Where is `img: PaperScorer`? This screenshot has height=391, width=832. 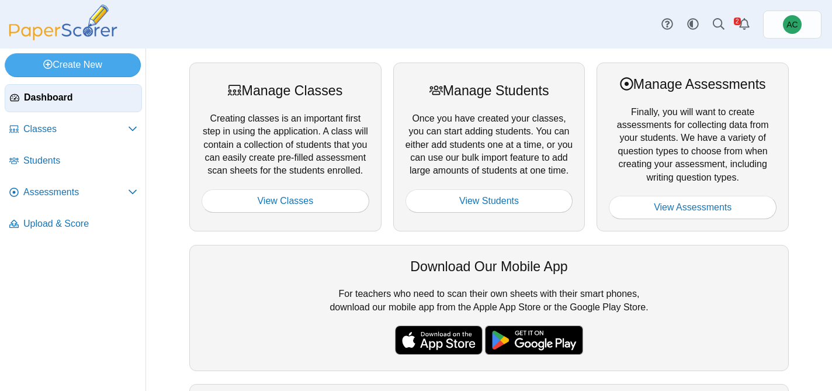 img: PaperScorer is located at coordinates (63, 22).